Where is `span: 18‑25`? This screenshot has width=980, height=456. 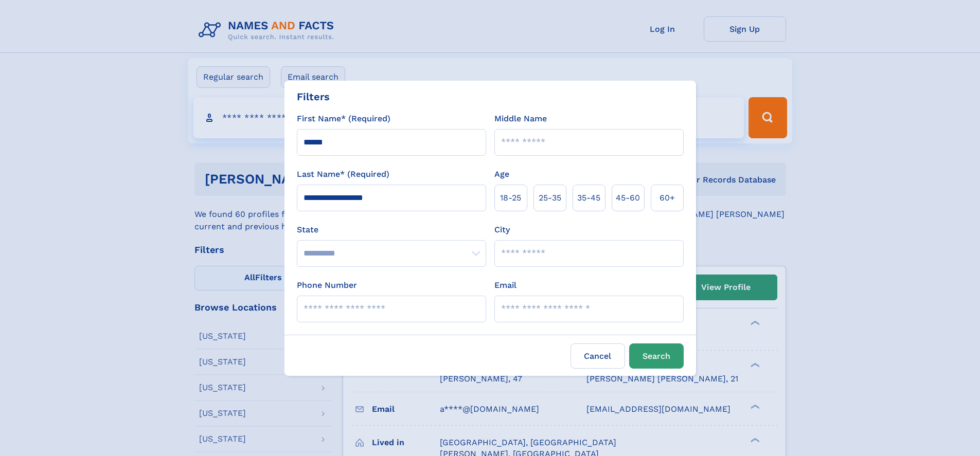
span: 18‑25 is located at coordinates (510, 197).